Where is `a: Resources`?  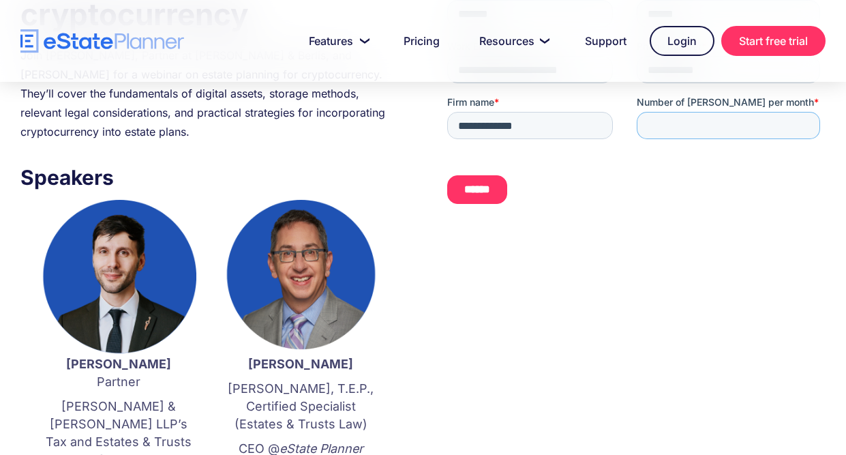
a: Resources is located at coordinates (512, 41).